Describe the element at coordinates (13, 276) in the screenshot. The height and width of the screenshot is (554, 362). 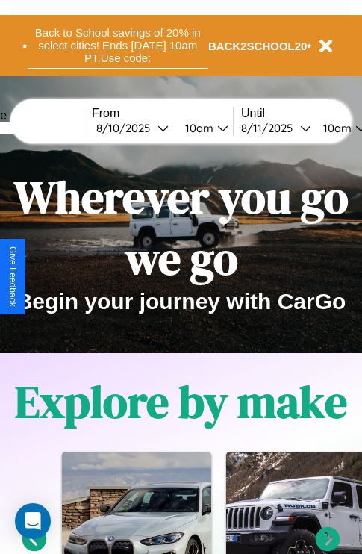
I see `div: Give Feedback` at that location.